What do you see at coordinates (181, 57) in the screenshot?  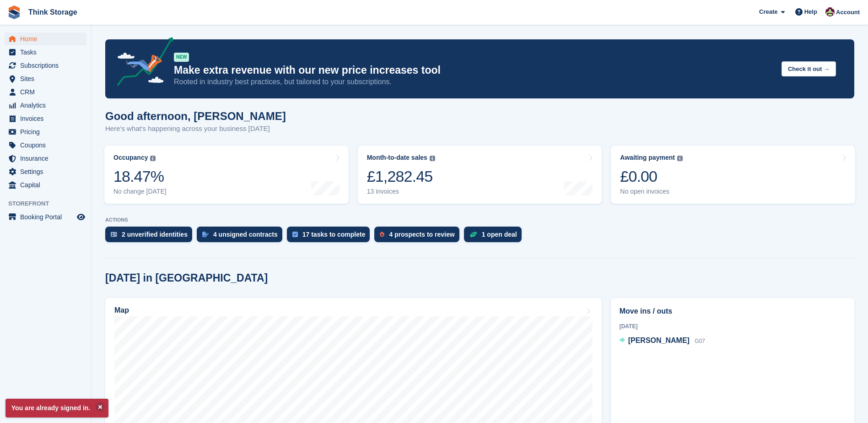 I see `div: NEW` at bounding box center [181, 57].